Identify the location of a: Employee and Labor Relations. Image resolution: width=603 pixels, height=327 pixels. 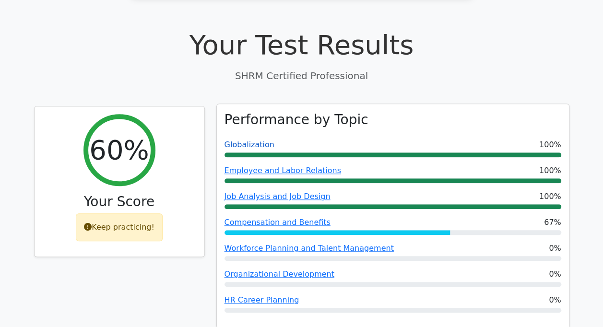
(283, 170).